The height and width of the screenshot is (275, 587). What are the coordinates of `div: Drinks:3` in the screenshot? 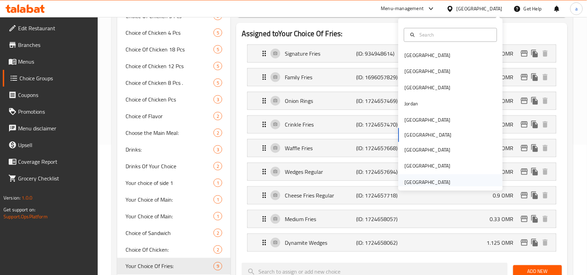 It's located at (174, 149).